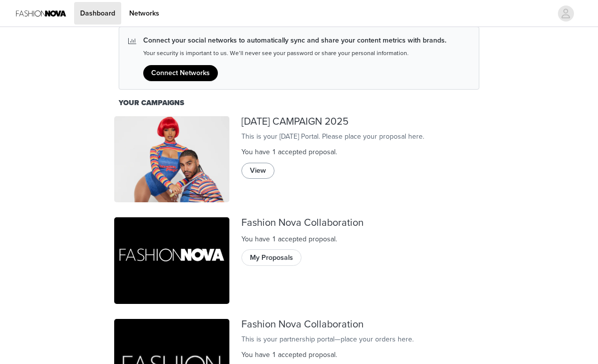 Image resolution: width=598 pixels, height=364 pixels. What do you see at coordinates (566, 14) in the screenshot?
I see `div: avatar` at bounding box center [566, 14].